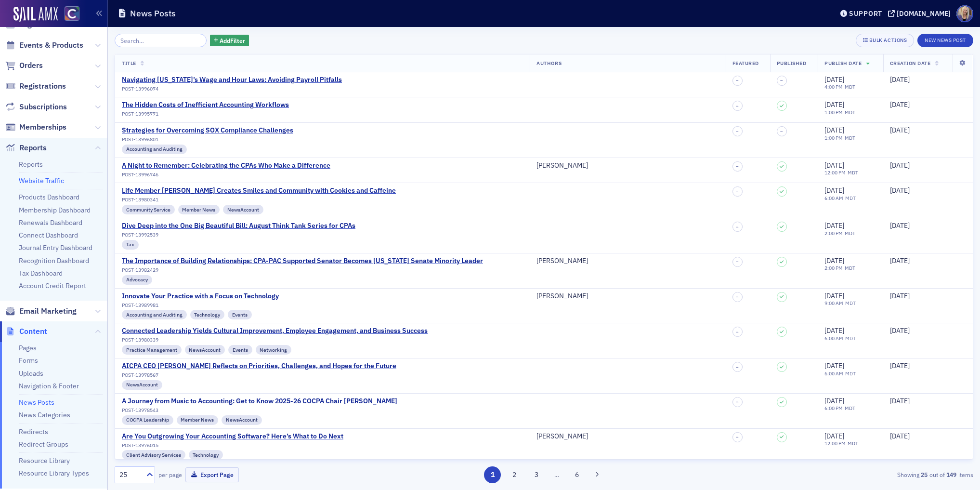 Image resolution: width=980 pixels, height=490 pixels. I want to click on a: Innovate Your Practice with a Focus on Technology, so click(200, 297).